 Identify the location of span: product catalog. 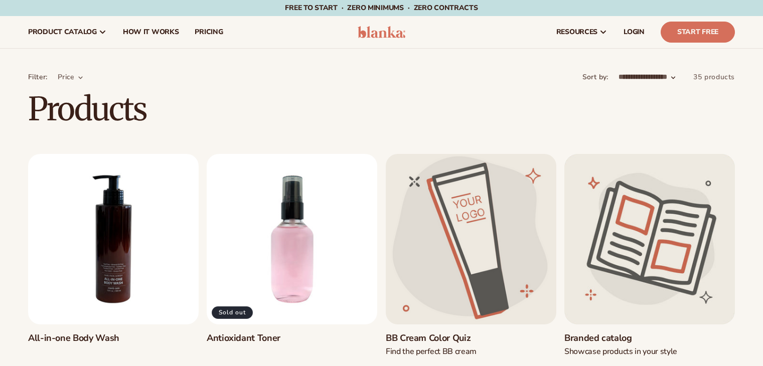
(62, 32).